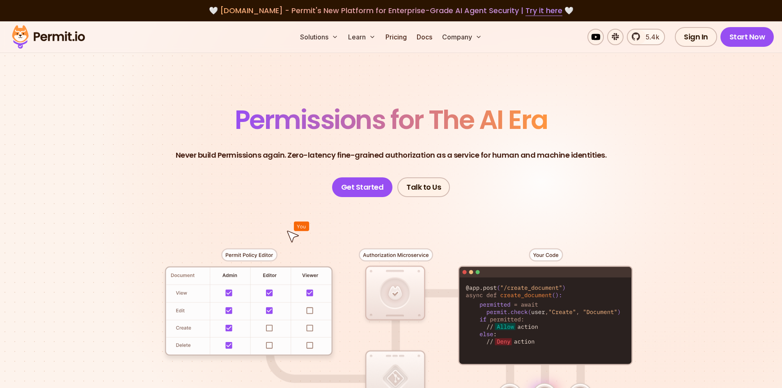 Image resolution: width=782 pixels, height=388 pixels. Describe the element at coordinates (391, 120) in the screenshot. I see `span: Permissions for The AI Era` at that location.